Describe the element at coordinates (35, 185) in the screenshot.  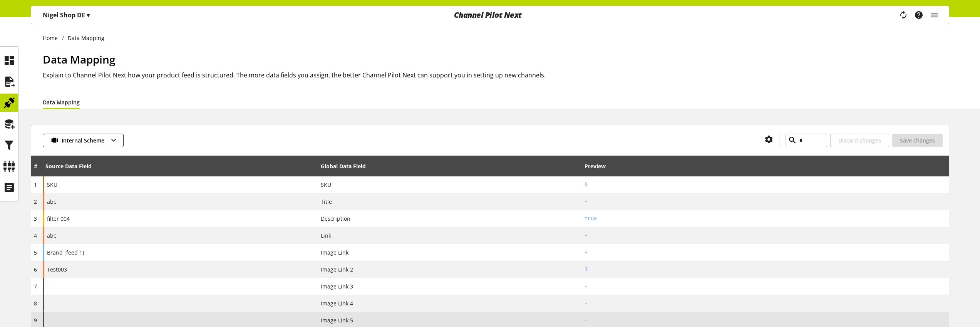
I see `span: 1` at that location.